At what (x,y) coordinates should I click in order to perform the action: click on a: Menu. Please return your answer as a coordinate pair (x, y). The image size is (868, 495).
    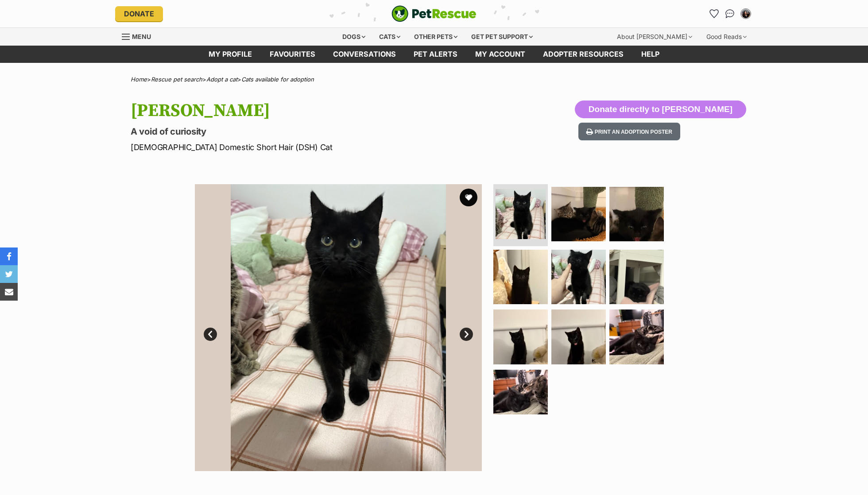
    Looking at the image, I should click on (139, 36).